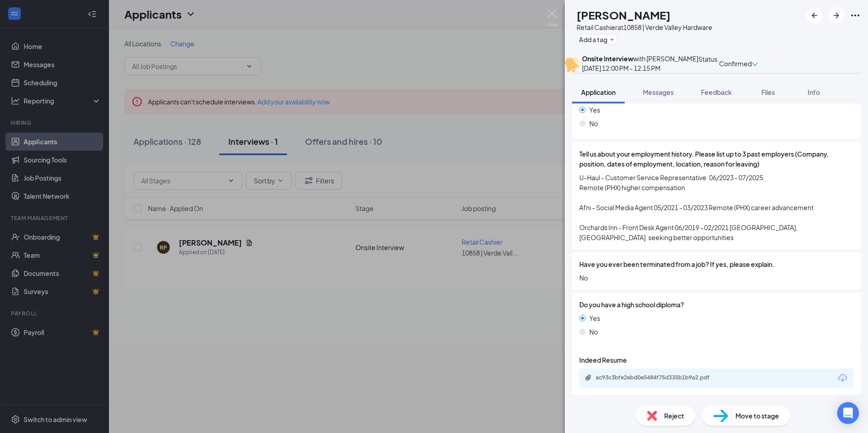 The width and height of the screenshot is (868, 433). Describe the element at coordinates (588, 378) in the screenshot. I see `svg: Paperclip` at that location.